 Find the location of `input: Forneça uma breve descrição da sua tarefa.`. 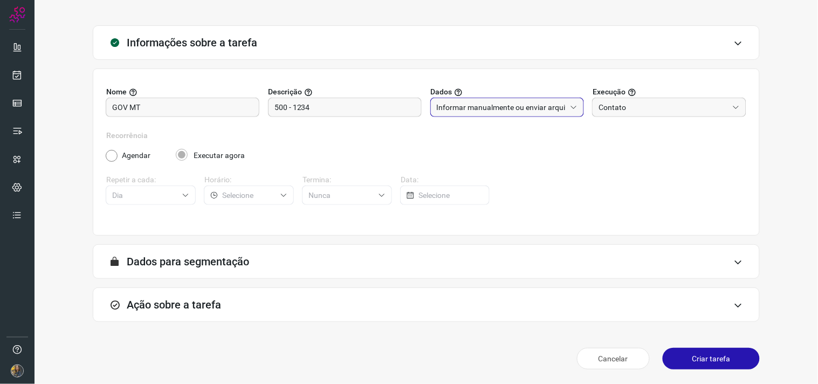

input: Forneça uma breve descrição da sua tarefa. is located at coordinates (345, 107).